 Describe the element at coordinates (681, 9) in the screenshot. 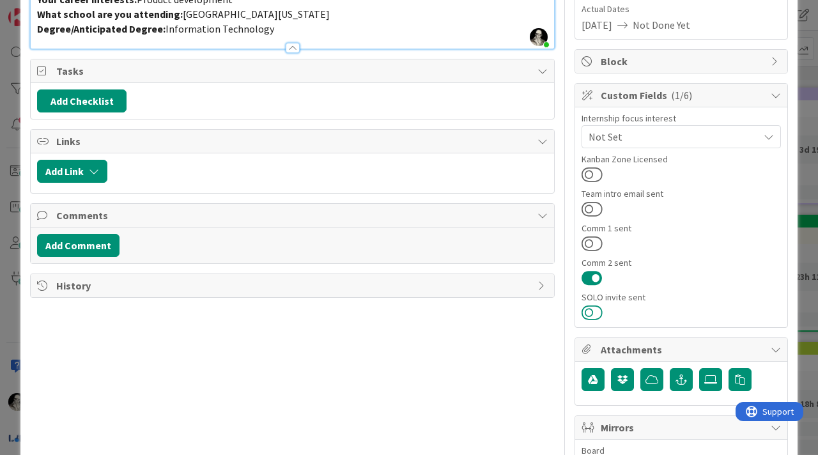

I see `span: Actual Dates` at that location.